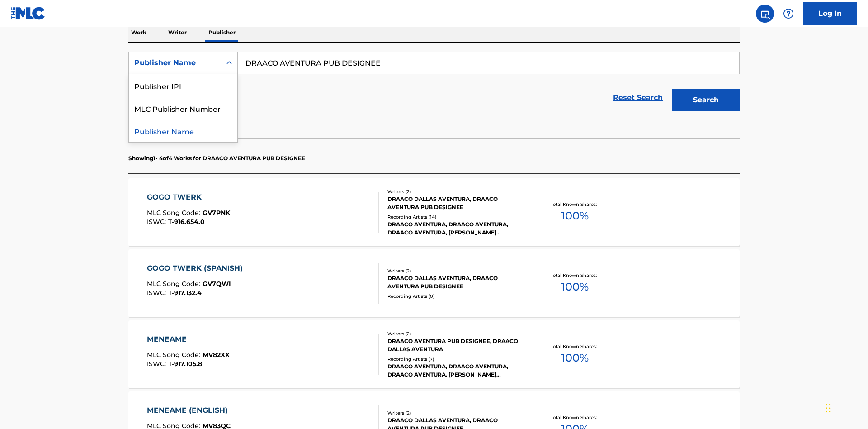 The width and height of the screenshot is (868, 429). Describe the element at coordinates (188, 340) in the screenshot. I see `div: MENEAME` at that location.